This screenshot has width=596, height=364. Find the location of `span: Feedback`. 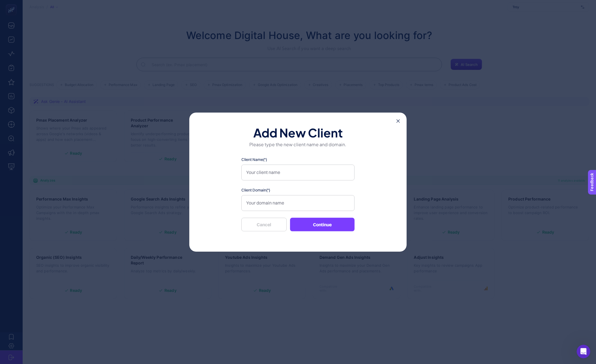

span: Feedback is located at coordinates (12, 4).